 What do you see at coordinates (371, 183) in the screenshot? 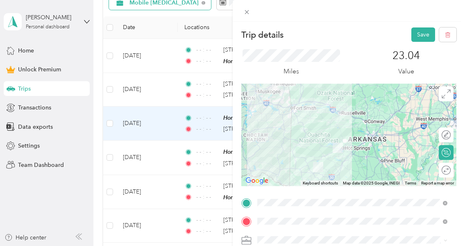
I see `span: Map data ©2025 Google, INEGI` at bounding box center [371, 183].